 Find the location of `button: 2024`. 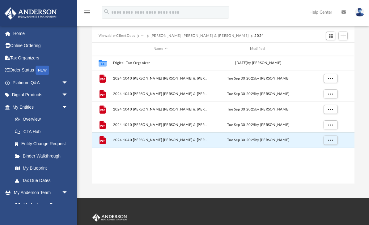

button: 2024 is located at coordinates (259, 36).